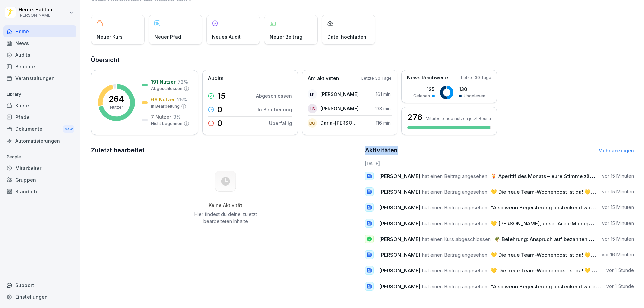 The height and width of the screenshot is (308, 644). Describe the element at coordinates (40, 66) in the screenshot. I see `div: Berichte` at that location.